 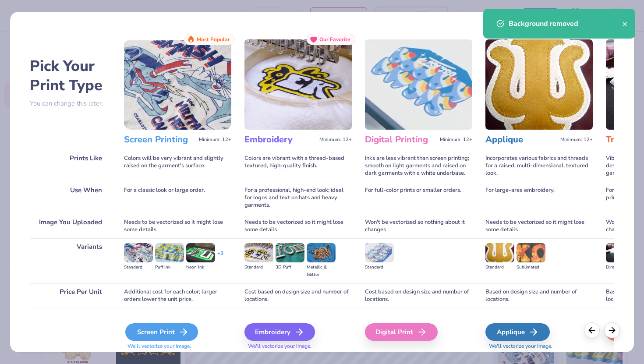 I want to click on div: Based on design size and number of locations., so click(x=539, y=296).